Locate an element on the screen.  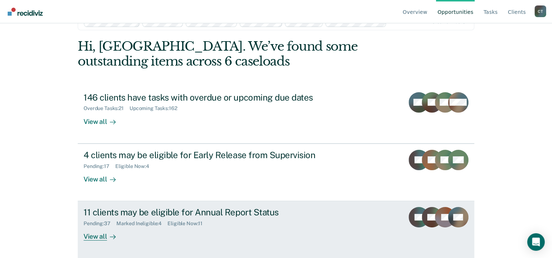
div: 11 clients may be eligible for Annual Report Status is located at coordinates (212, 212).